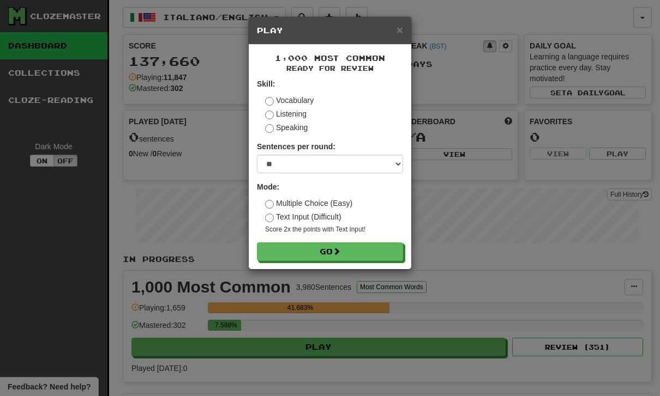  I want to click on span: 1,000 Most Common, so click(330, 58).